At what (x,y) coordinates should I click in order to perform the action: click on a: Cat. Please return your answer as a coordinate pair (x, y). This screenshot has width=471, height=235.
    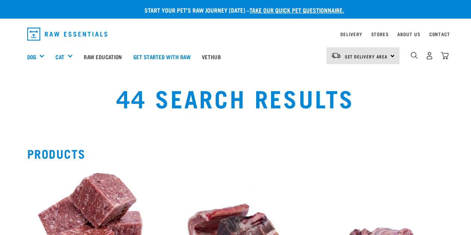
    Looking at the image, I should click on (60, 57).